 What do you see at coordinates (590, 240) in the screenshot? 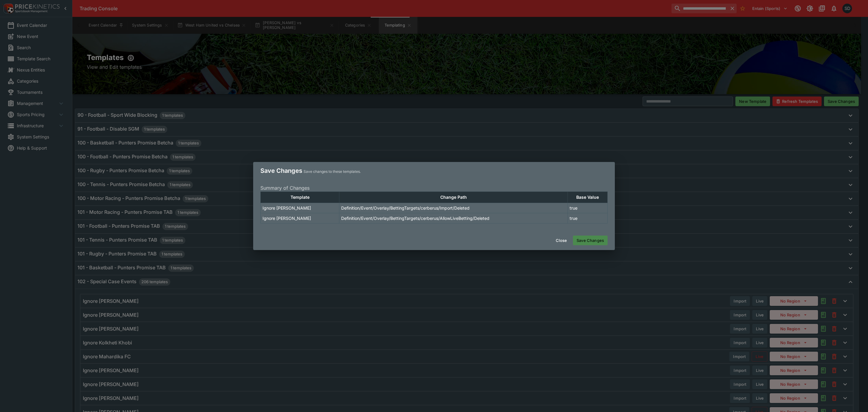
I see `button: Save Changes` at bounding box center [590, 240].